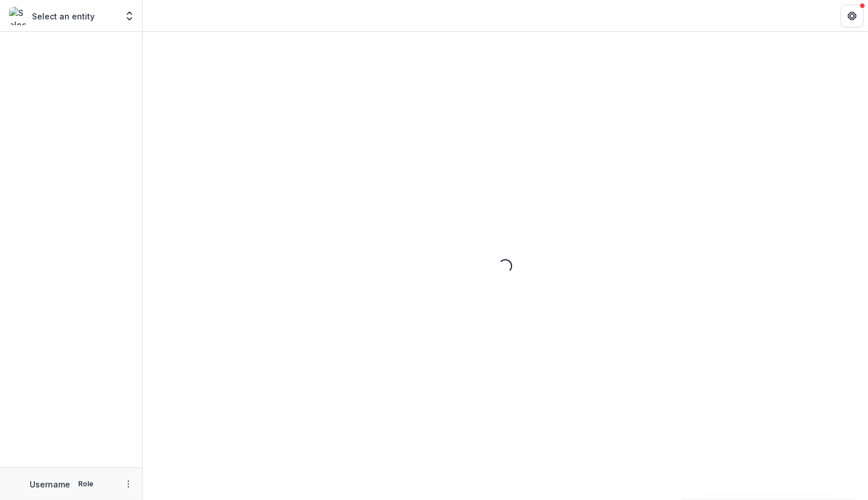  I want to click on button: More, so click(129, 484).